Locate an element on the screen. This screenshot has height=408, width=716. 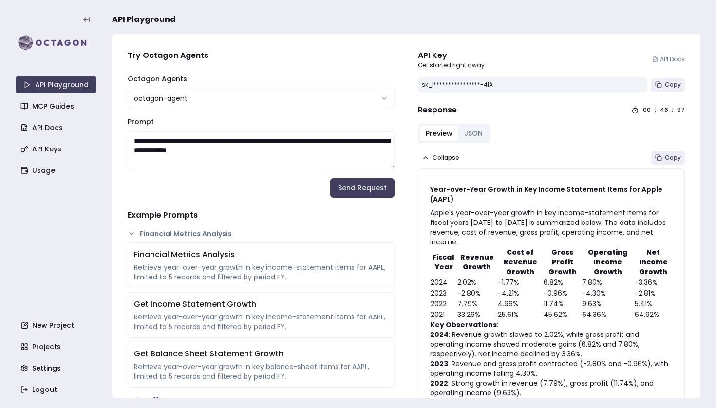
strong: 2024 is located at coordinates (439, 334).